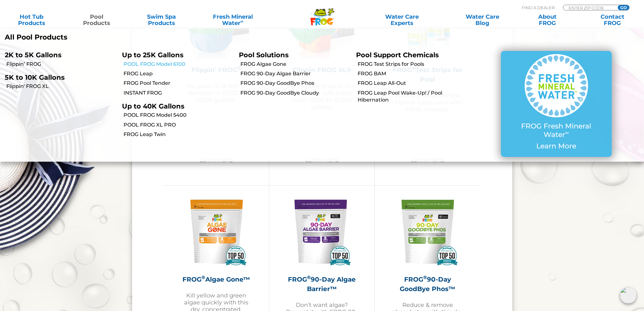 The width and height of the screenshot is (644, 311). Describe the element at coordinates (612, 20) in the screenshot. I see `a: ContactFROG` at that location.